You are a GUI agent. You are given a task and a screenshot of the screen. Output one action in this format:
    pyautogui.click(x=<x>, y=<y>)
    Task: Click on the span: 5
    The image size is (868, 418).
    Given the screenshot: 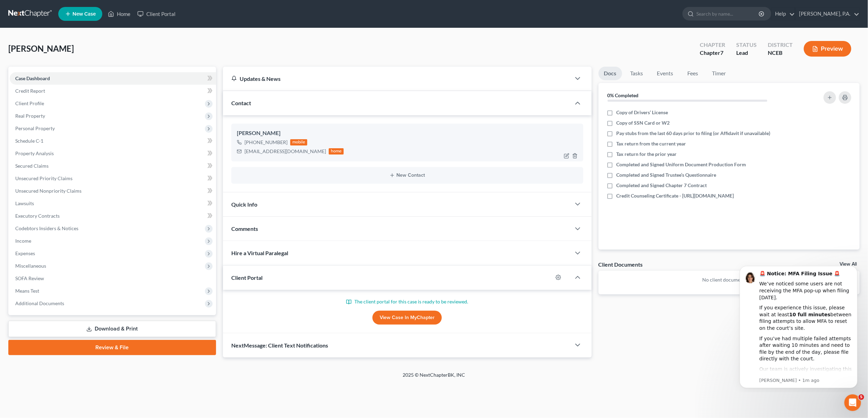 What is the action you would take?
    pyautogui.click(x=861, y=397)
    